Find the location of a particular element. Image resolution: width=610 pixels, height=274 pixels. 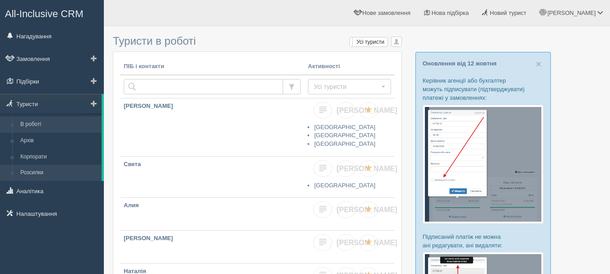

b: Света is located at coordinates (132, 164).